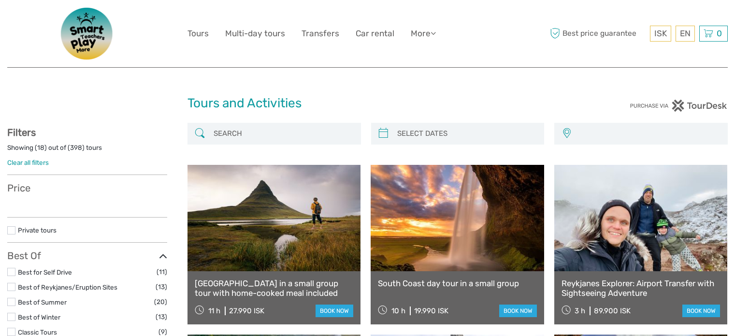 The image size is (735, 336). Describe the element at coordinates (162, 272) in the screenshot. I see `span: (11)` at that location.